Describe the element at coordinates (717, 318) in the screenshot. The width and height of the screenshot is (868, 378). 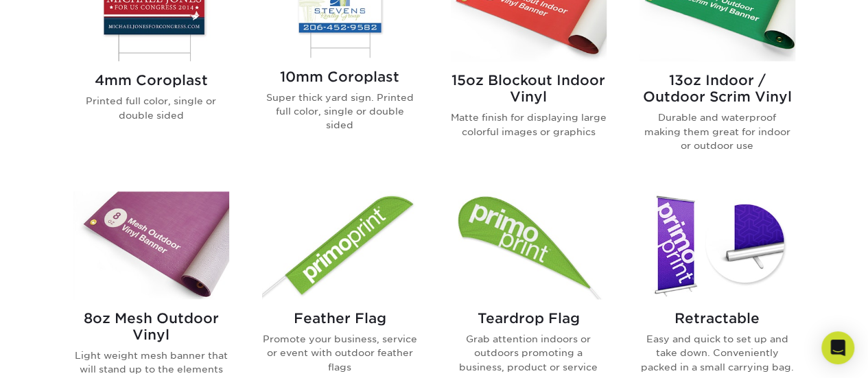
I see `h2: Retractable` at that location.